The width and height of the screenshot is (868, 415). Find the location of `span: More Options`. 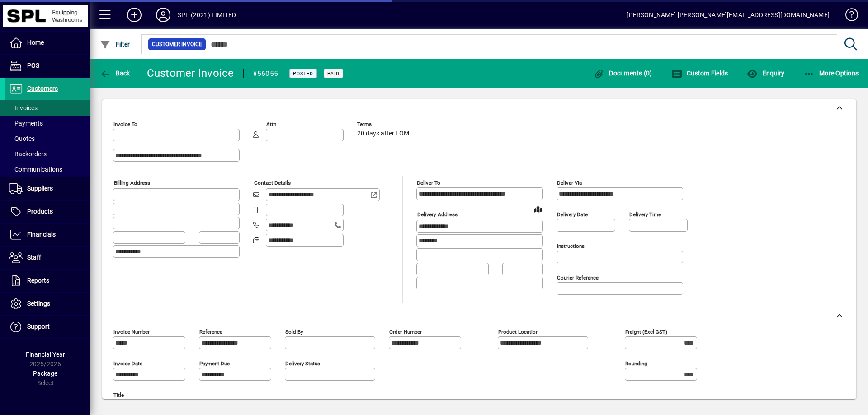

span: More Options is located at coordinates (832, 74).